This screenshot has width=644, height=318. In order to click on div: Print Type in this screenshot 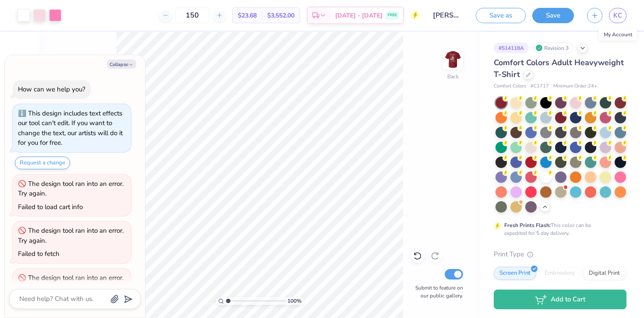, I will do `click(560, 254)`.